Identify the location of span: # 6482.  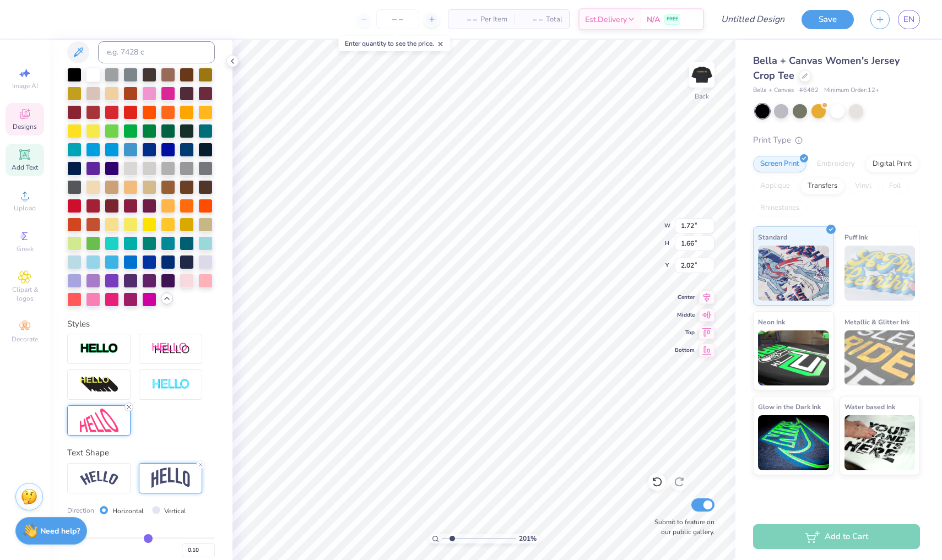
(809, 91).